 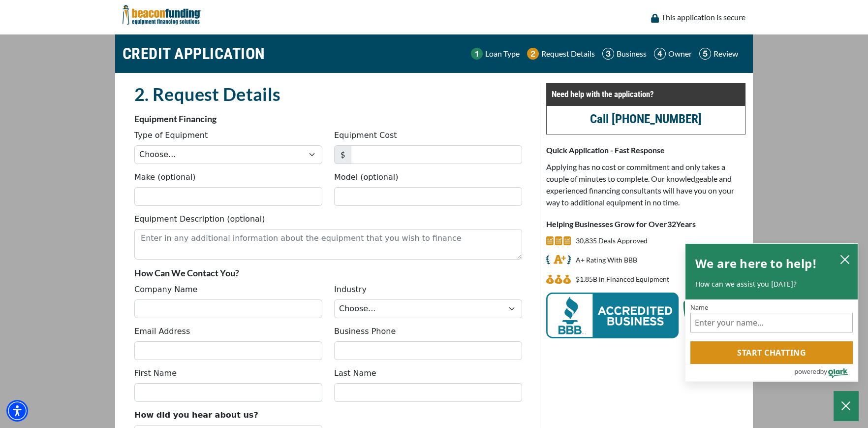 I want to click on p: Helping Businesses Grow for Over Years, so click(x=646, y=224).